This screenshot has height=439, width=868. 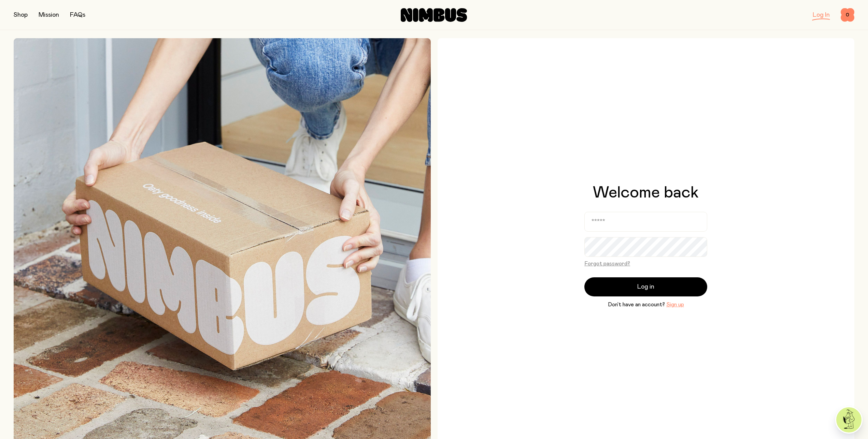 What do you see at coordinates (608, 264) in the screenshot?
I see `button: Forgot password?` at bounding box center [608, 264].